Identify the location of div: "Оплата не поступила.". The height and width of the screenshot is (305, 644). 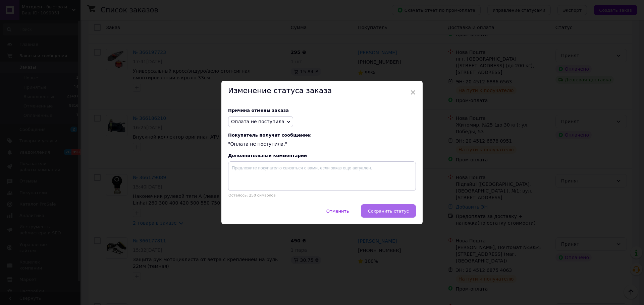
(322, 140).